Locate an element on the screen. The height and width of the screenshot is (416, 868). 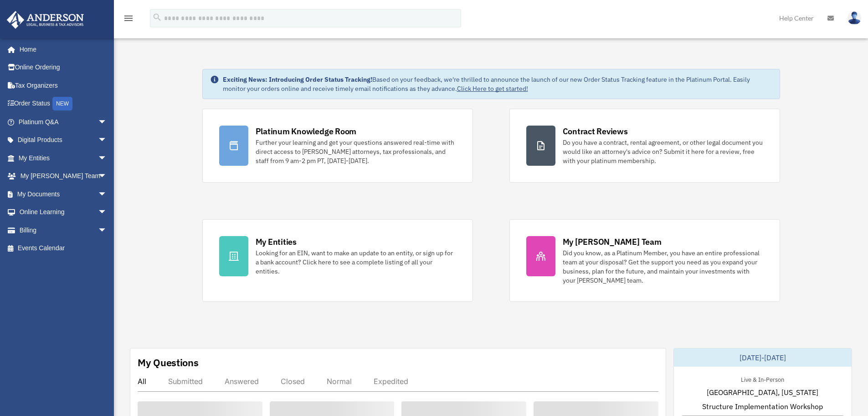
a: Platinum Q&Aarrow_drop_down is located at coordinates (64, 122).